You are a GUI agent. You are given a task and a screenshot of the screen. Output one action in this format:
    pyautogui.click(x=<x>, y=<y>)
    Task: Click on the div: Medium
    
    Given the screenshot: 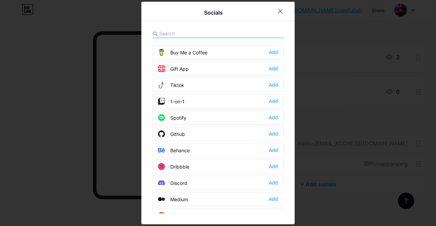 What is the action you would take?
    pyautogui.click(x=173, y=199)
    